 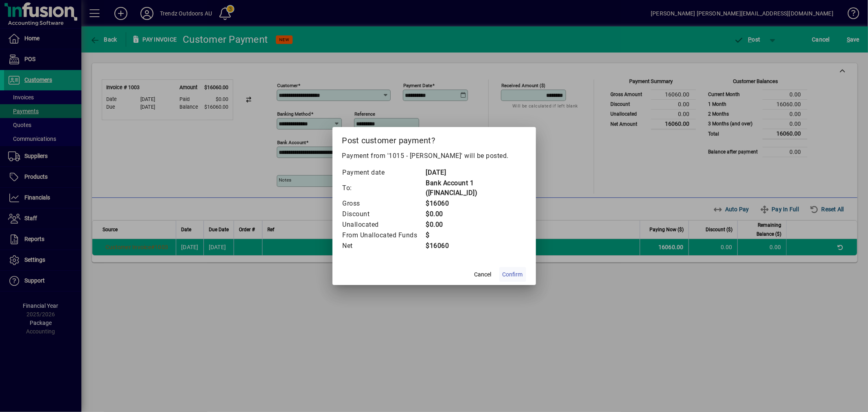 I want to click on td: From Unallocated Funds, so click(x=384, y=235).